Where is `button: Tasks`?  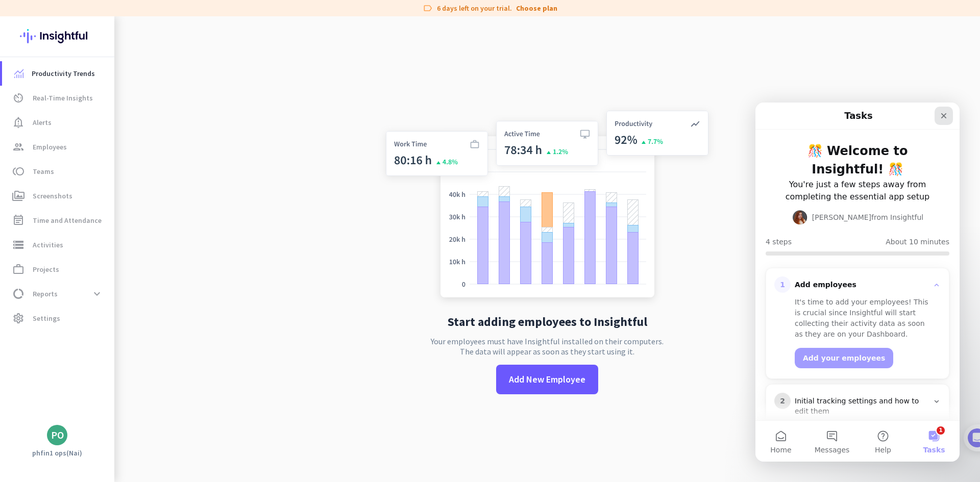 button: Tasks is located at coordinates (178, 339).